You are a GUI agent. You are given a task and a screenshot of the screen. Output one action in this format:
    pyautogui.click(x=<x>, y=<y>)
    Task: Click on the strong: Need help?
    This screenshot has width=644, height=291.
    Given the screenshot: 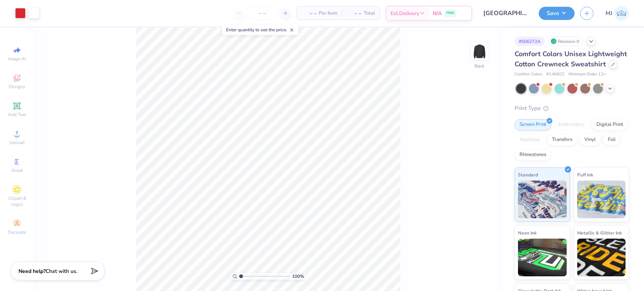 What is the action you would take?
    pyautogui.click(x=32, y=271)
    